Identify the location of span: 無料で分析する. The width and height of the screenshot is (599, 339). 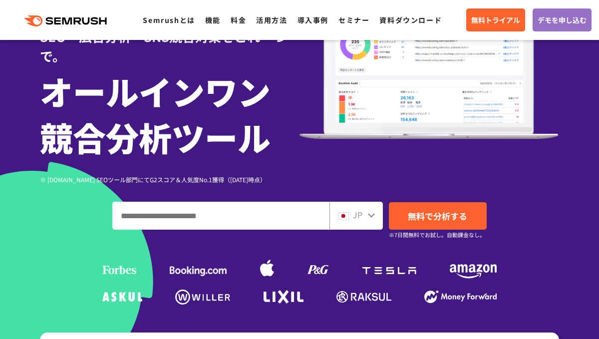
(438, 216).